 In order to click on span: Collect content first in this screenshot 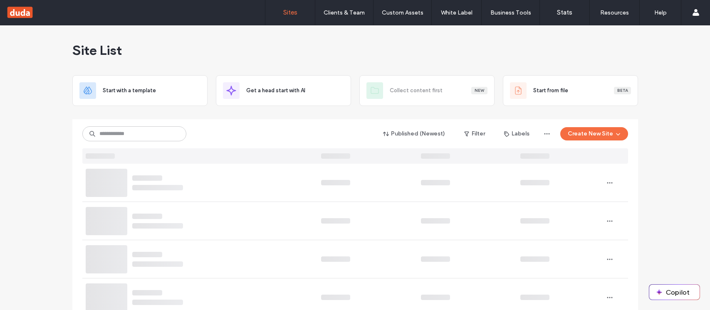, I will do `click(416, 91)`.